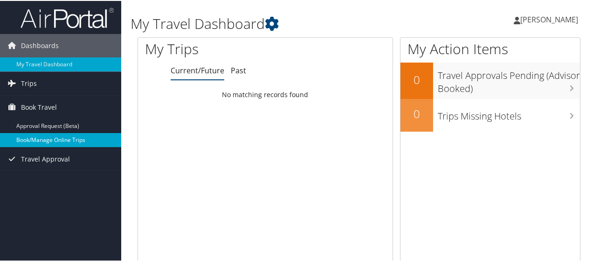  What do you see at coordinates (67, 17) in the screenshot?
I see `img: airportal-logo.png` at bounding box center [67, 17].